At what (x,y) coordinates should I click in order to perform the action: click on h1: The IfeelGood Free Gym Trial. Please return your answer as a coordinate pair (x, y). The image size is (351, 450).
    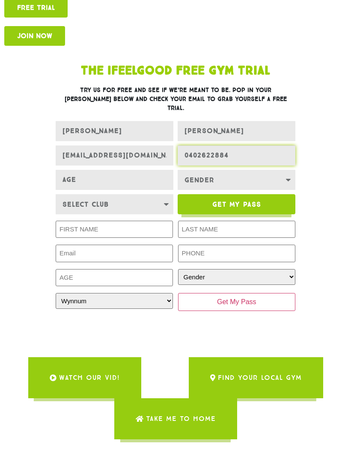
    Looking at the image, I should click on (175, 71).